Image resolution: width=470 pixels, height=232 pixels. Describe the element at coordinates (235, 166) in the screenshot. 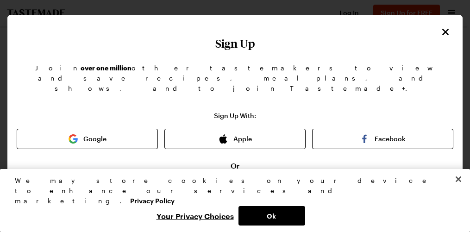

I see `span: Or` at that location.